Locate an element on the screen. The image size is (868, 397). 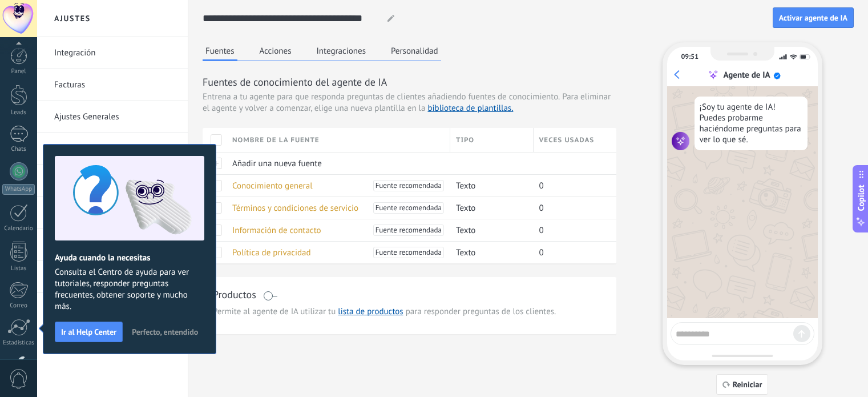
button: Perfecto, entendido is located at coordinates (165, 332).